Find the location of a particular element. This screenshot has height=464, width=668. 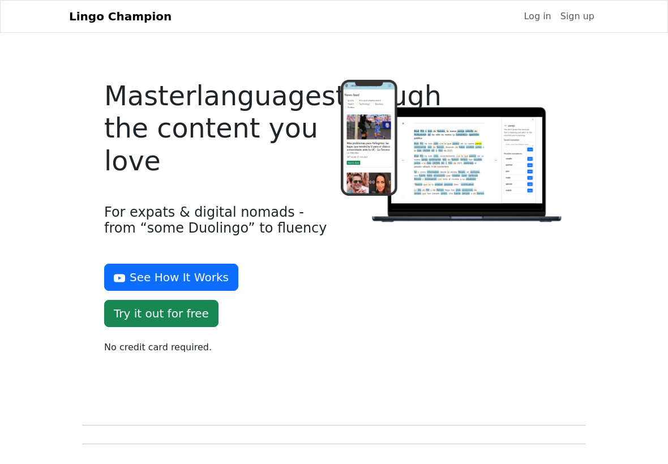

a: Try it out for free is located at coordinates (161, 314).